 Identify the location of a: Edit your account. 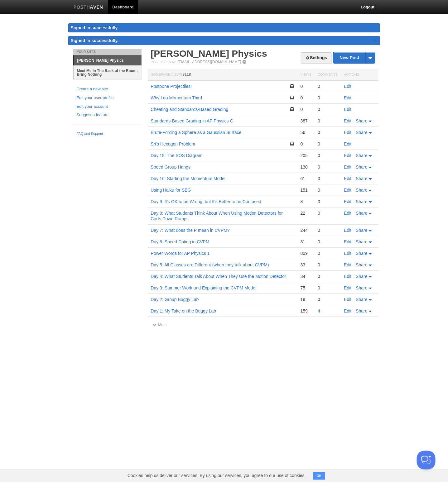
(107, 106).